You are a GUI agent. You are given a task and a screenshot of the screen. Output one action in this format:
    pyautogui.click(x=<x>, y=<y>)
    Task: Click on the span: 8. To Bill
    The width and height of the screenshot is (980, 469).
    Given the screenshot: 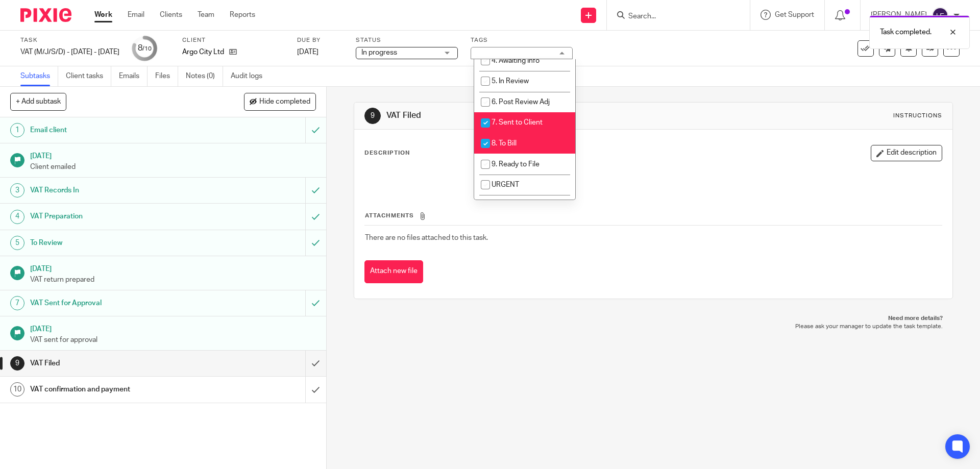 What is the action you would take?
    pyautogui.click(x=504, y=143)
    